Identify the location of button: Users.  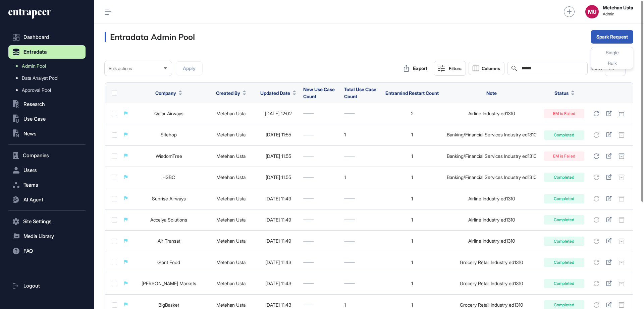
(47, 170).